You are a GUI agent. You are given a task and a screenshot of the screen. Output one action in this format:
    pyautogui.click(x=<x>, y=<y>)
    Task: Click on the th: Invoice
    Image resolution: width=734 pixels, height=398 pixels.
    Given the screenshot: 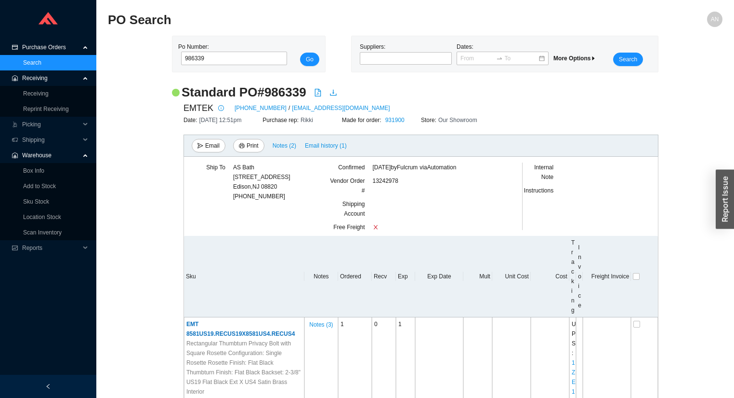 What is the action you would take?
    pyautogui.click(x=580, y=276)
    